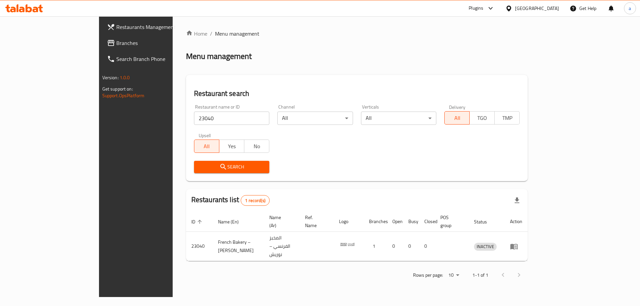 The width and height of the screenshot is (640, 306). I want to click on button: TMP, so click(507, 118).